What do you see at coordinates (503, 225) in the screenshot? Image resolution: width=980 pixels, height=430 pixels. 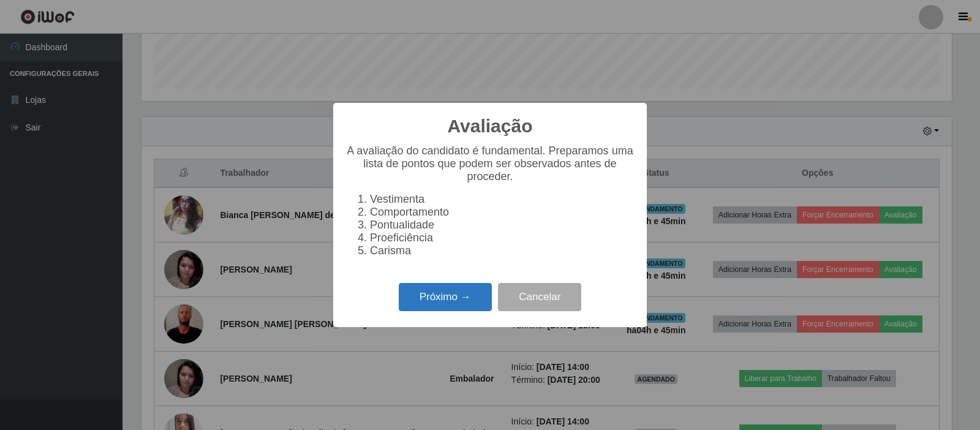 I see `li: Pontualidade` at bounding box center [503, 225].